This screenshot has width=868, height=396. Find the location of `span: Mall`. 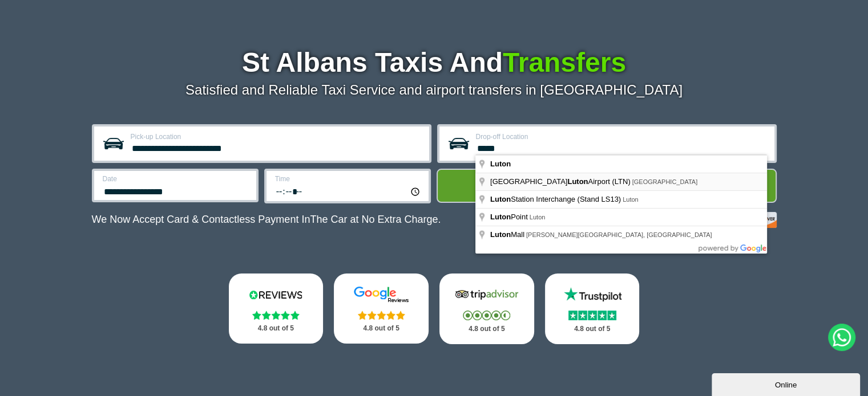

span: Mall is located at coordinates (508, 234).